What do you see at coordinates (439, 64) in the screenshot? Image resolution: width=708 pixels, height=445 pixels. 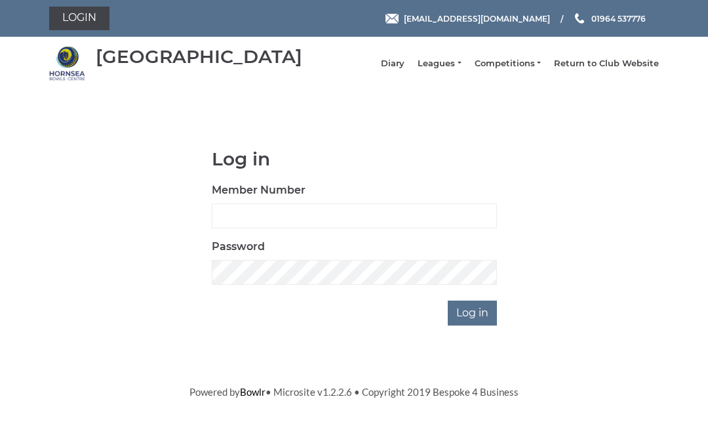 I see `a: Leagues` at bounding box center [439, 64].